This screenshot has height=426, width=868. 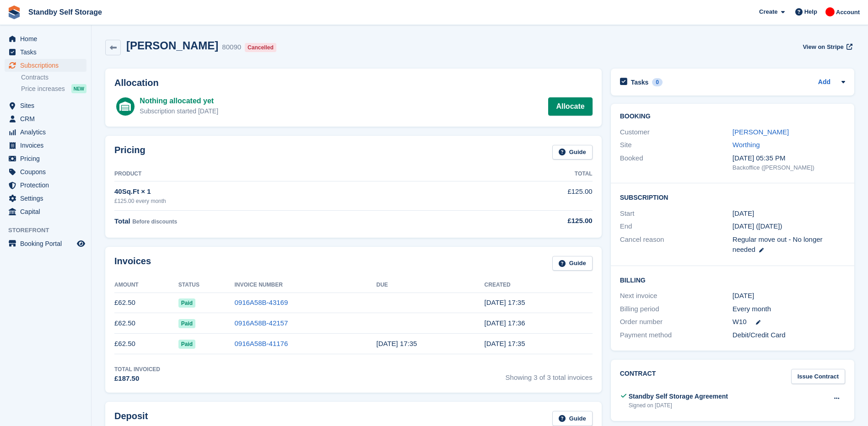 What do you see at coordinates (48, 106) in the screenshot?
I see `span: Sites` at bounding box center [48, 106].